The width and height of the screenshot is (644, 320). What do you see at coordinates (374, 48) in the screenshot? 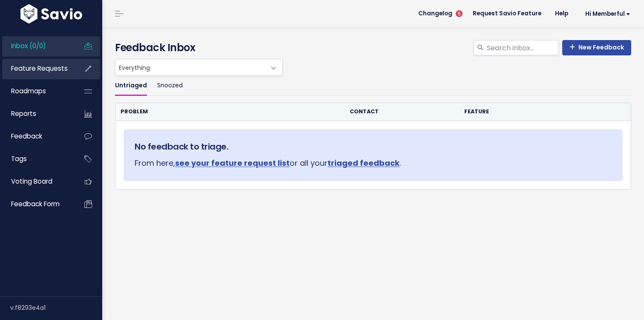
I see `h4: Feedback Inbox` at bounding box center [374, 48].